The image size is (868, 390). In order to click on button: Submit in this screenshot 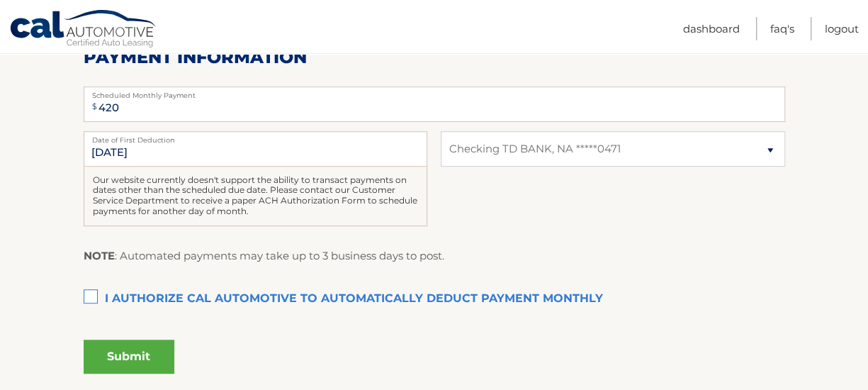, I will do `click(129, 356)`.